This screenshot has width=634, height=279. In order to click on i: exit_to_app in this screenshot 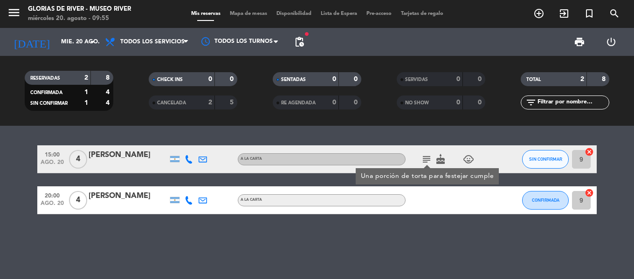, I will do `click(564, 14)`.